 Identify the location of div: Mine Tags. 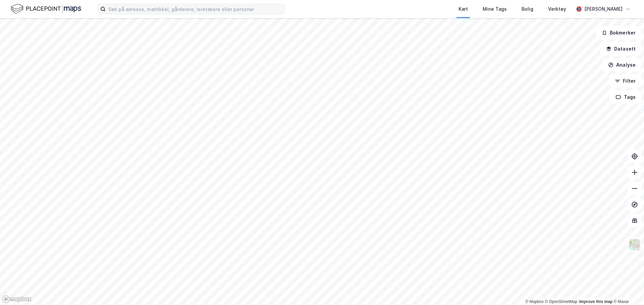
(494, 9).